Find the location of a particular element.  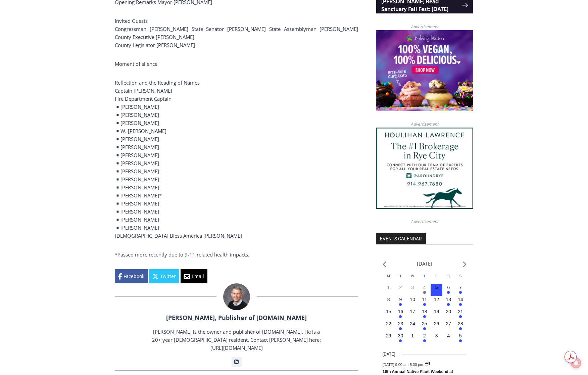

span: S is located at coordinates (448, 276).